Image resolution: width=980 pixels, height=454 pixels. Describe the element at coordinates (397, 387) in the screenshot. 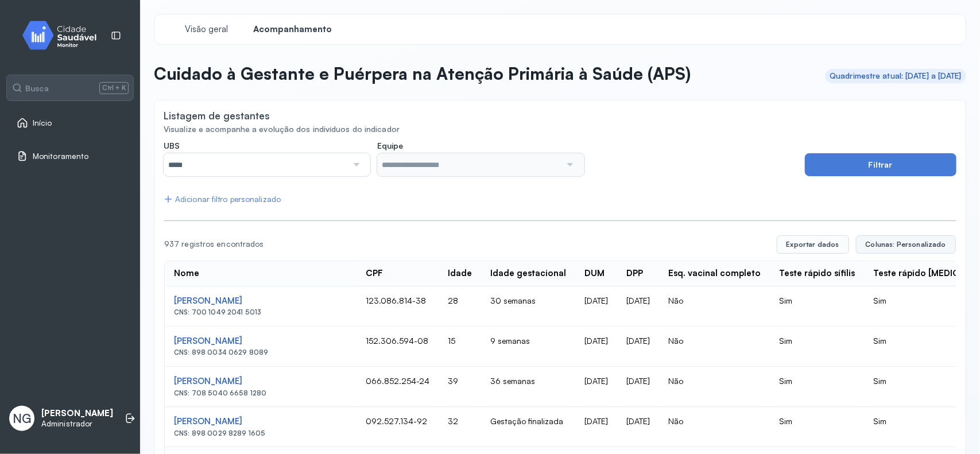

I see `td: 066.852.254-24` at that location.